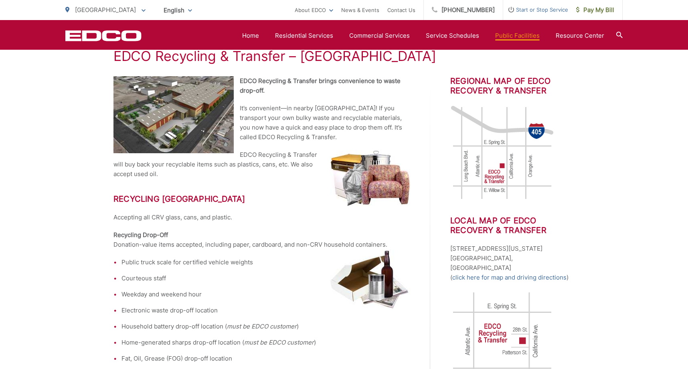  Describe the element at coordinates (517, 36) in the screenshot. I see `a: Public Facilities` at that location.